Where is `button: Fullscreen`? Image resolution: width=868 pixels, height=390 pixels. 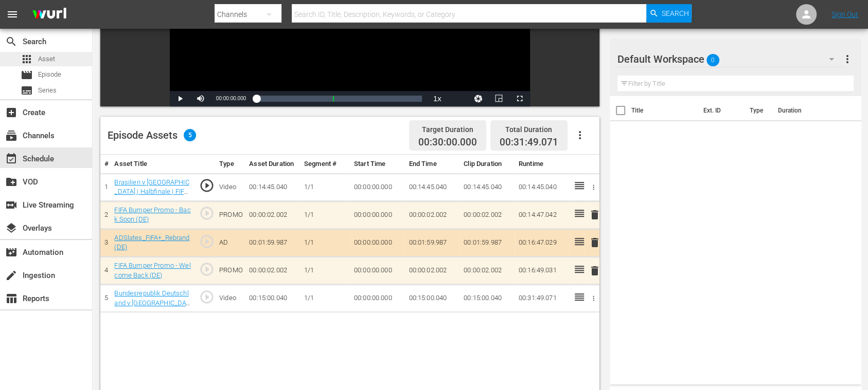 button: Fullscreen is located at coordinates (520, 99).